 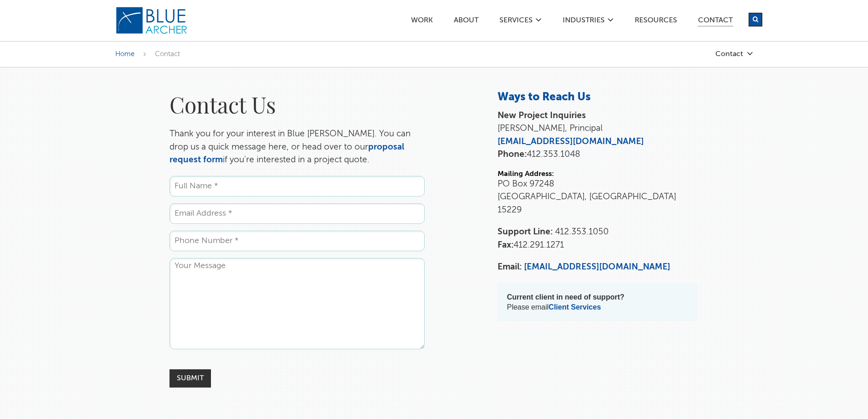 I want to click on input: Full Name *, so click(x=297, y=186).